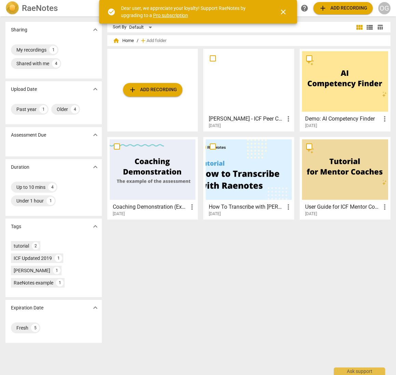  What do you see at coordinates (12, 8) in the screenshot?
I see `img: Logo` at bounding box center [12, 8].